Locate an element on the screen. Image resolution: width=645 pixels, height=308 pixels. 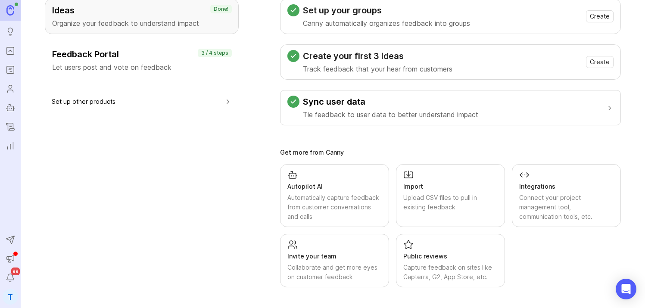
p: Done! is located at coordinates (221, 9).